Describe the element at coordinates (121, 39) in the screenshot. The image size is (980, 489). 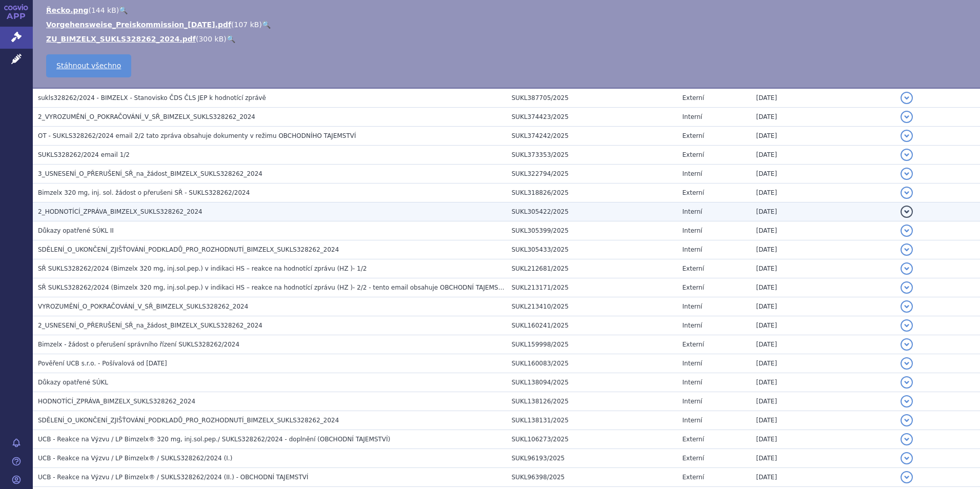
I see `a: ZU_BIMZELX_SUKLS328262_2024.pdf` at that location.